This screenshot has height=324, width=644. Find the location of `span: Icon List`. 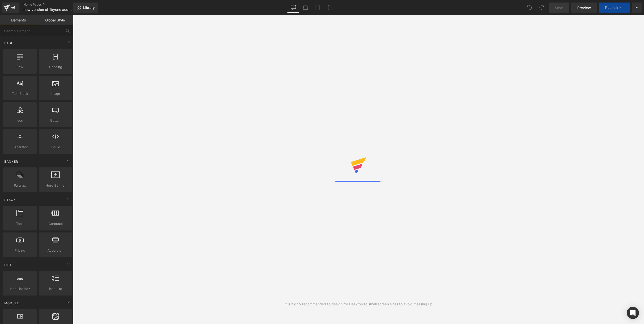

span: Icon List is located at coordinates (56, 289).